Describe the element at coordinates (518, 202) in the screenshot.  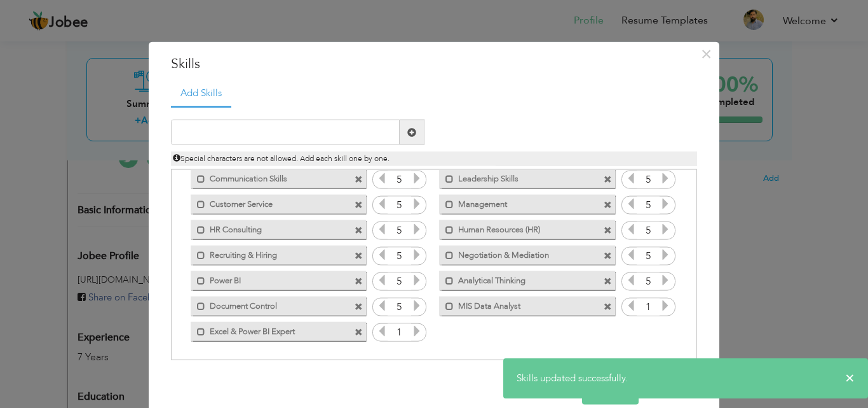
I see `label: Management` at that location.